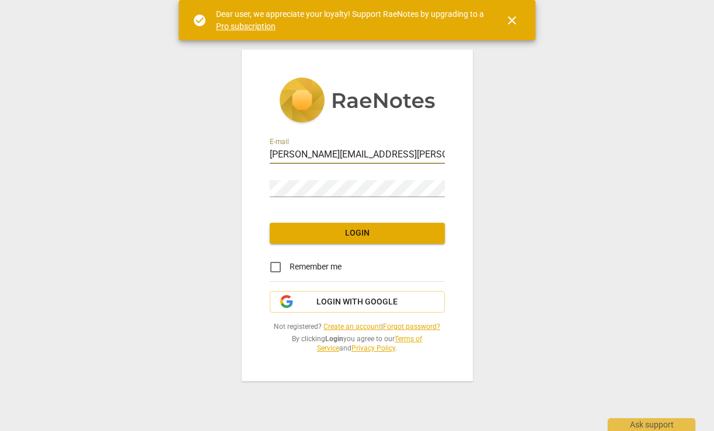 The width and height of the screenshot is (714, 431). Describe the element at coordinates (512, 20) in the screenshot. I see `span: close` at that location.